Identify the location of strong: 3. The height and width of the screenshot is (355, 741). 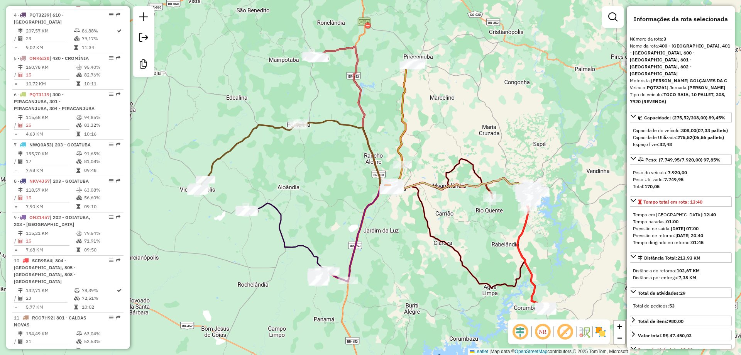
(665, 39).